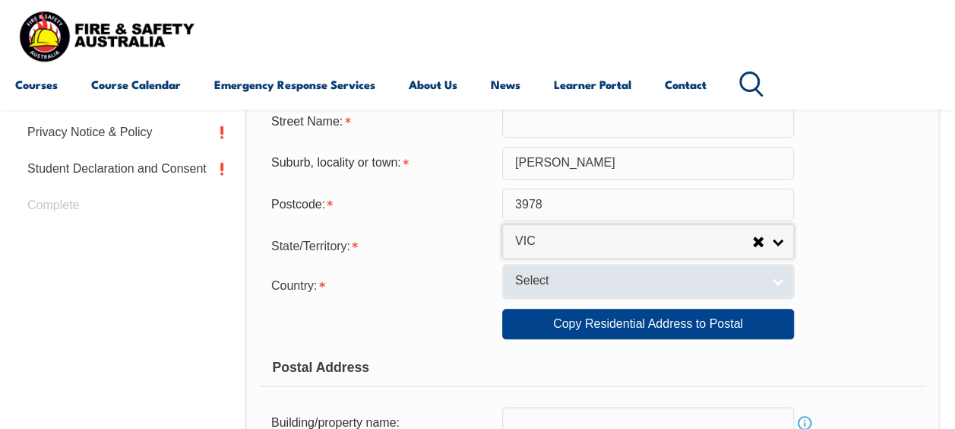 This screenshot has height=429, width=955. What do you see at coordinates (381, 245) in the screenshot?
I see `div: State/Territory is required.` at bounding box center [381, 245].